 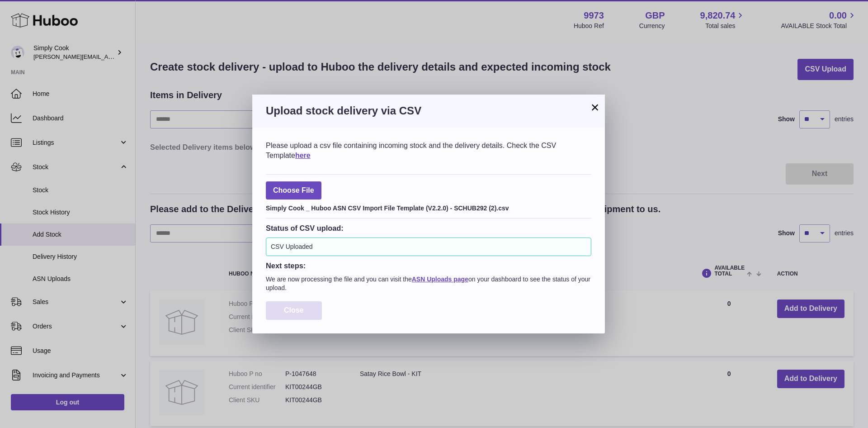 I want to click on p: We are now processing the file and you can visit the on your dashboard to see the status of your ..., so click(x=428, y=284).